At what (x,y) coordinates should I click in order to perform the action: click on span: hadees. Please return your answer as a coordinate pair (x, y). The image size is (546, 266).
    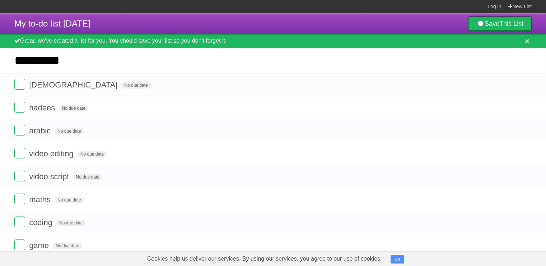
    Looking at the image, I should click on (43, 108).